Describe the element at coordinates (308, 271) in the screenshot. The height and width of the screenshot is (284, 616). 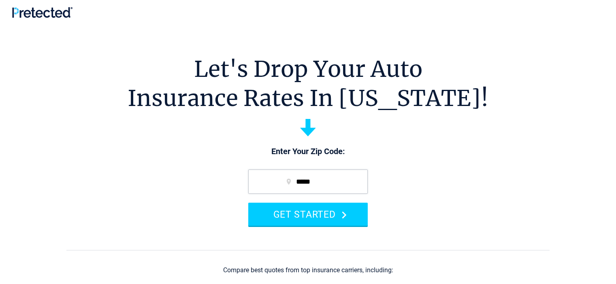
I see `div: Compare best quotes from top insurance carriers, including:` at that location.